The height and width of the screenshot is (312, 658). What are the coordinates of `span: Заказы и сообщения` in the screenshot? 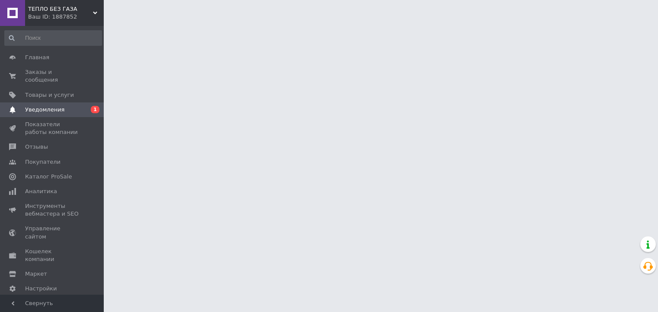 It's located at (52, 76).